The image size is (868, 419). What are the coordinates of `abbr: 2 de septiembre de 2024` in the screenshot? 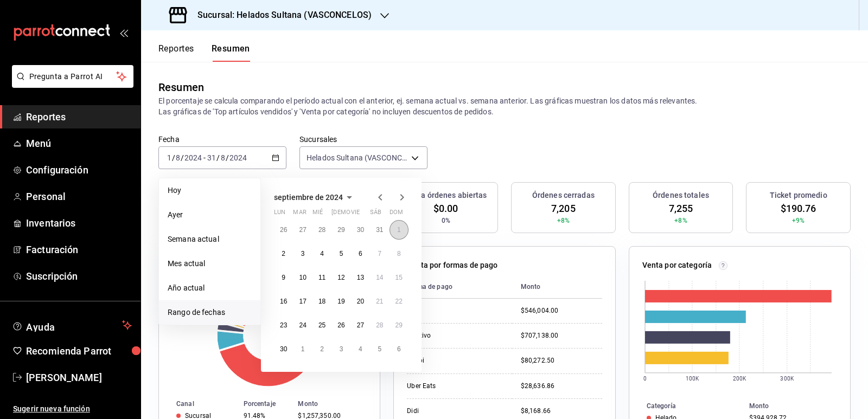 It's located at (283, 254).